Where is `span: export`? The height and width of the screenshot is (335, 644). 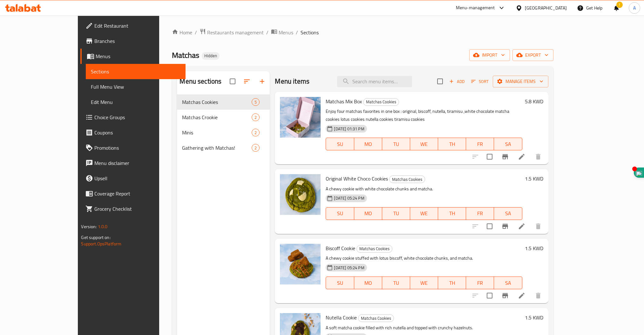 span: export is located at coordinates (533, 55).